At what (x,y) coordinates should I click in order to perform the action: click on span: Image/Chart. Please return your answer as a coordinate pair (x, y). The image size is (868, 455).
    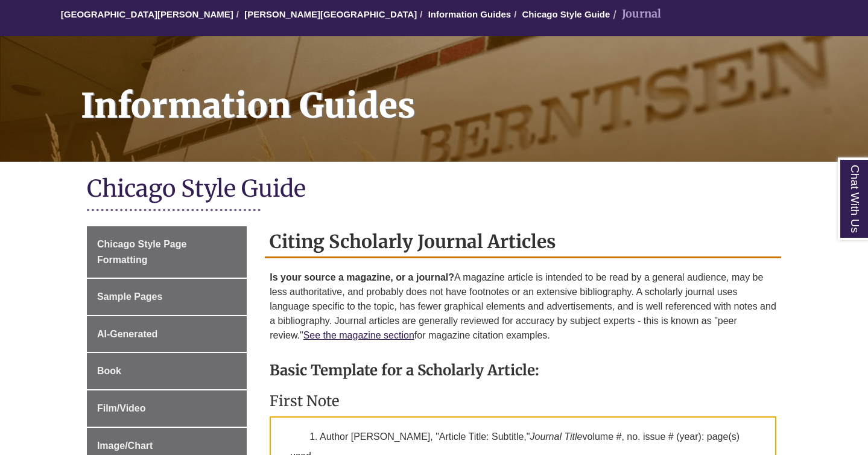
    Looking at the image, I should click on (125, 445).